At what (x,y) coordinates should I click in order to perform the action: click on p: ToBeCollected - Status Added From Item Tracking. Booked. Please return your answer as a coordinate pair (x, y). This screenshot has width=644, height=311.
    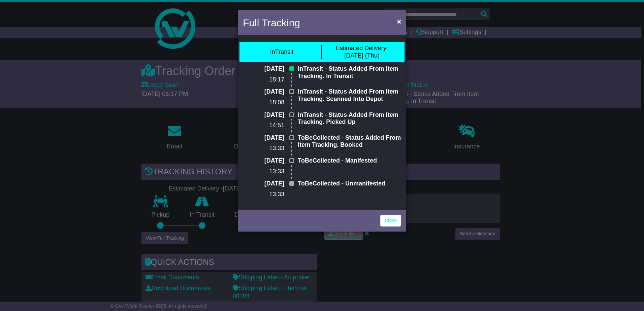
    Looking at the image, I should click on (349, 141).